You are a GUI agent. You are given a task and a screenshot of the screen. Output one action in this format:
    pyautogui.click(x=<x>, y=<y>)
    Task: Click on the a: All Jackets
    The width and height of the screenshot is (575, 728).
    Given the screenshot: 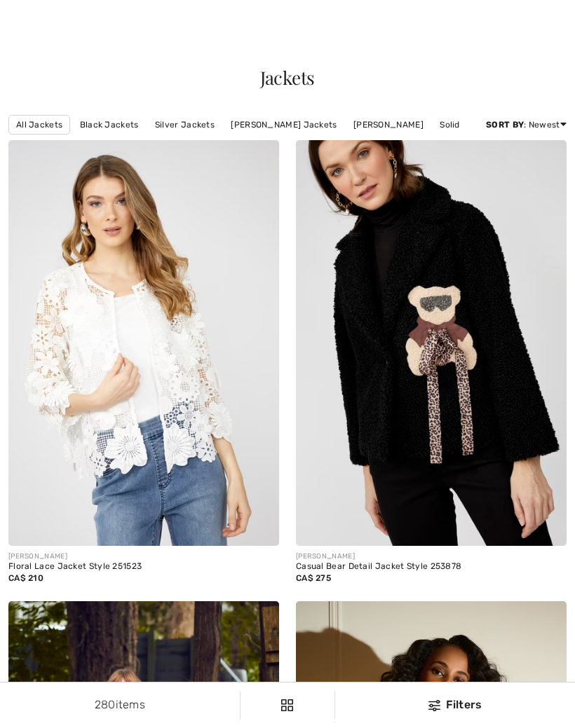 What is the action you would take?
    pyautogui.click(x=39, y=124)
    